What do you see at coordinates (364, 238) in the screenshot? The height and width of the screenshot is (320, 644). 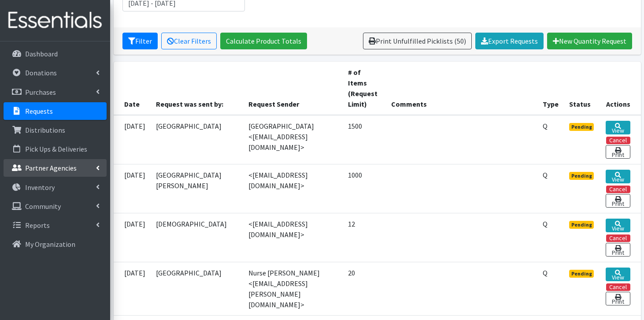 I see `td: 12` at bounding box center [364, 238].